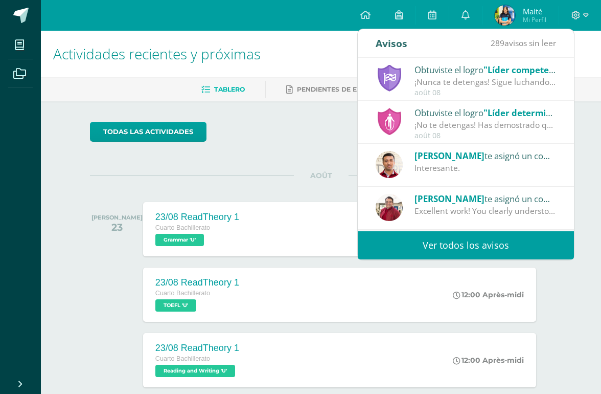 Image resolution: width=601 pixels, height=394 pixels. What do you see at coordinates (528, 112) in the screenshot?
I see `span: "Líder determinado"` at bounding box center [528, 112].